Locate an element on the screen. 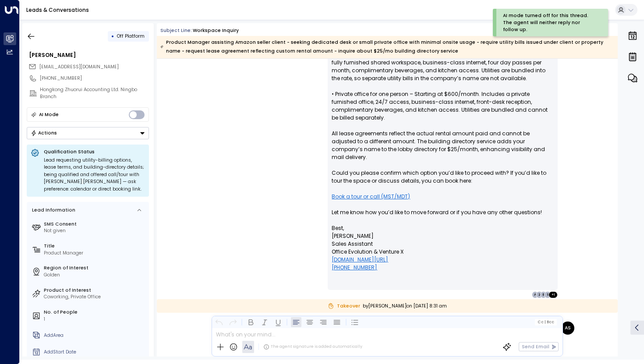 This screenshot has width=644, height=364. span: Cc Bcc is located at coordinates (546, 322).